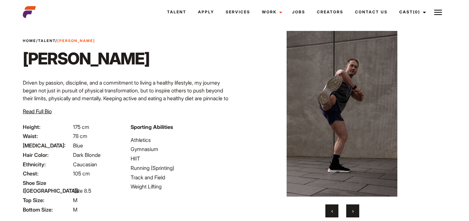 The height and width of the screenshot is (221, 469). What do you see at coordinates (180, 168) in the screenshot?
I see `li: Running (Sprinting)` at bounding box center [180, 168].